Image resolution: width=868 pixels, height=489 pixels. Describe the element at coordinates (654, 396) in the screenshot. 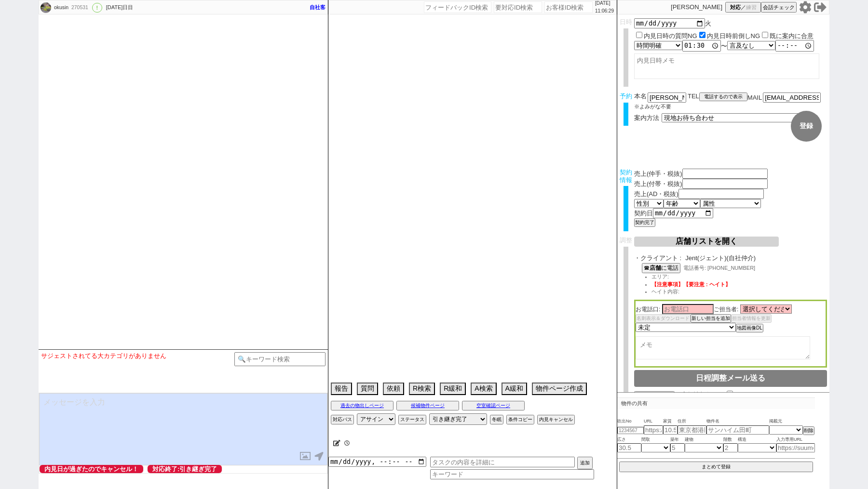

I see `button: 店舗情報をコピペ` at that location.